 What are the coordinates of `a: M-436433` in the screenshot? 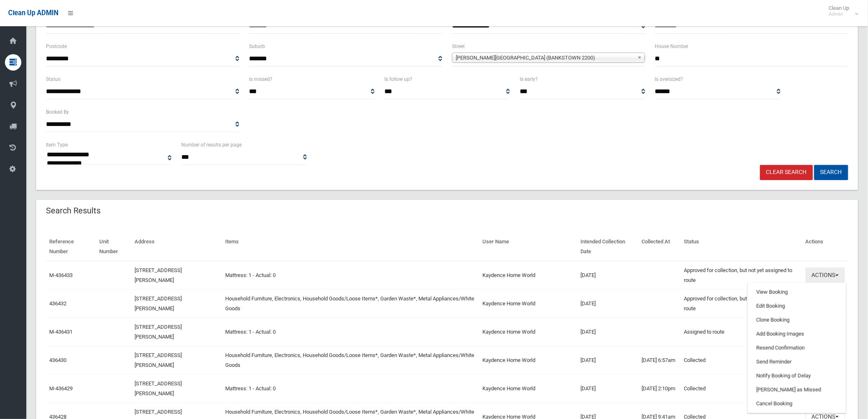 It's located at (61, 275).